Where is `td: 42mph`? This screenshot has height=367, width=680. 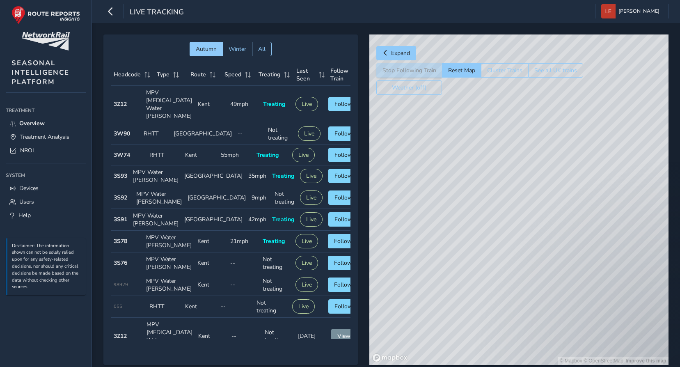 td: 42mph is located at coordinates (257, 220).